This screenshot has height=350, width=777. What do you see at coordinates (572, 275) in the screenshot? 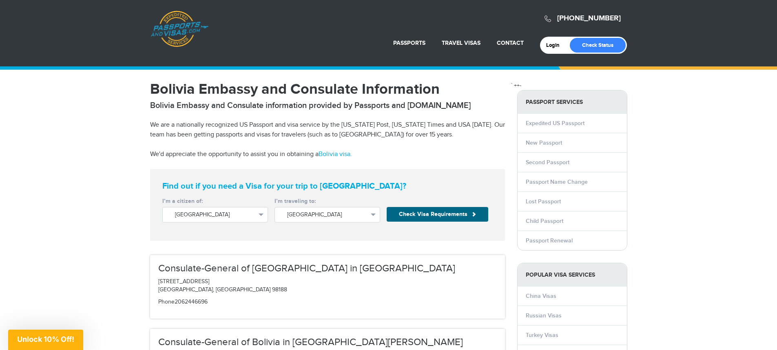
I see `strong: Popular Visa Services` at bounding box center [572, 275].